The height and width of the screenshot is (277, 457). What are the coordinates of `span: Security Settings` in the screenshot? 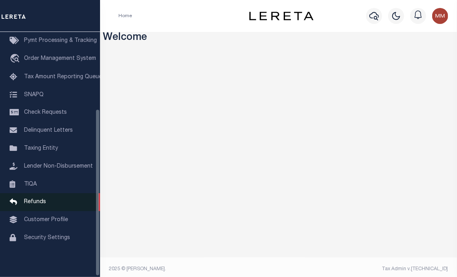 It's located at (47, 238).